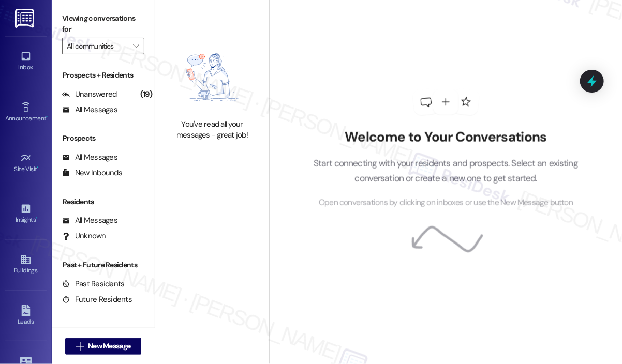  I want to click on div: (19), so click(146, 94).